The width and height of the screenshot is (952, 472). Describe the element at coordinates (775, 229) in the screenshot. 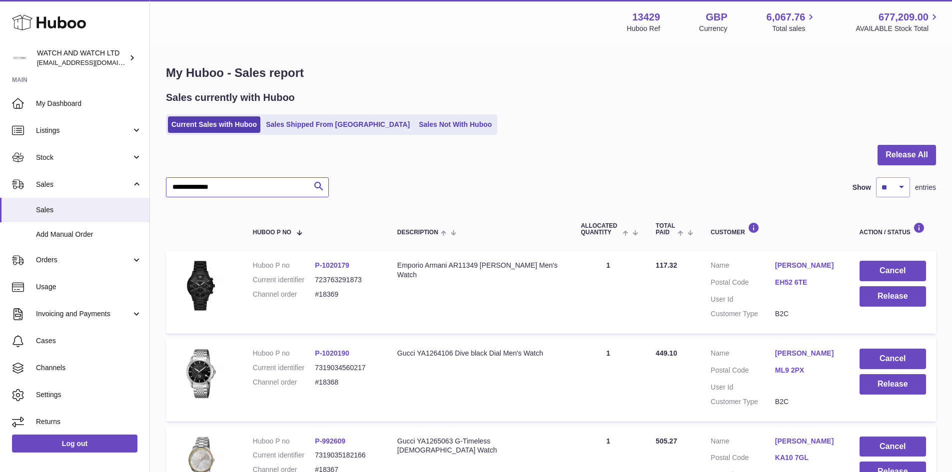

I see `div: Customer` at that location.